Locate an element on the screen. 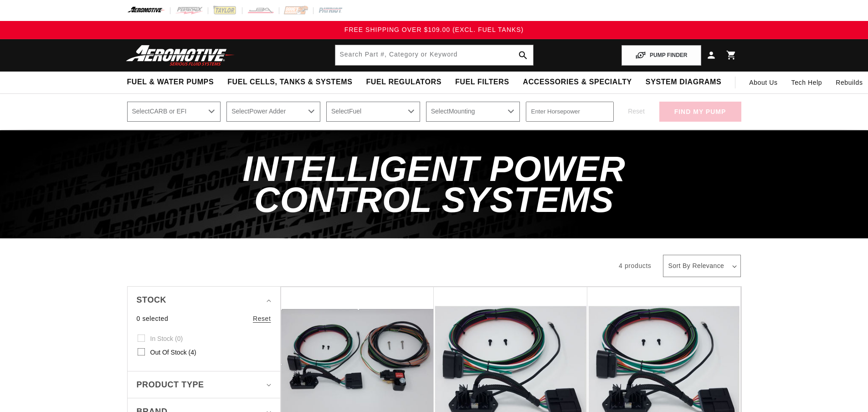 The image size is (868, 412). span: Out of stock (4) is located at coordinates (173, 352).